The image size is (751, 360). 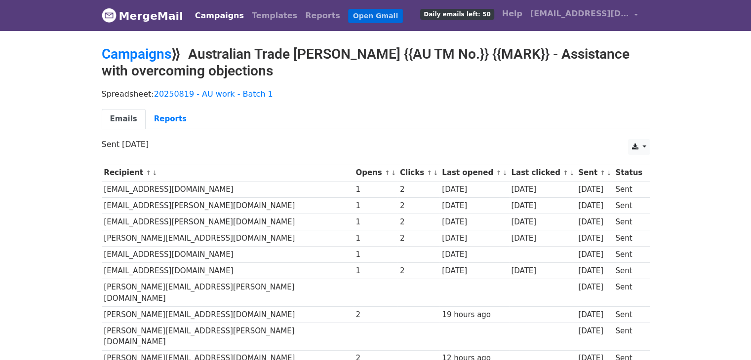 I want to click on th: Sent, so click(x=594, y=173).